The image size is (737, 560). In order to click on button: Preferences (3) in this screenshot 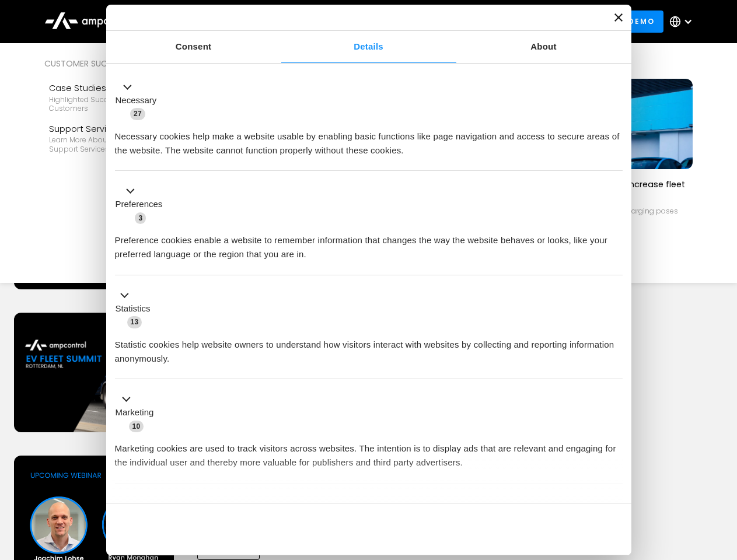, I will do `click(143, 205)`.